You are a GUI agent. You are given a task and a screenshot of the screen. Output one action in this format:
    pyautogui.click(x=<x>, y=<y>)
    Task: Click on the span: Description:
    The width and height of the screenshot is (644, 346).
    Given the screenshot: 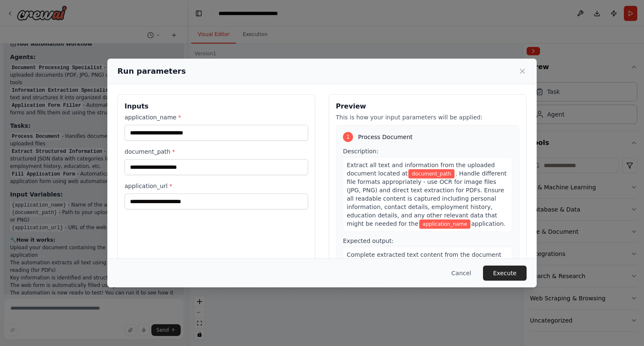 What is the action you would take?
    pyautogui.click(x=361, y=151)
    